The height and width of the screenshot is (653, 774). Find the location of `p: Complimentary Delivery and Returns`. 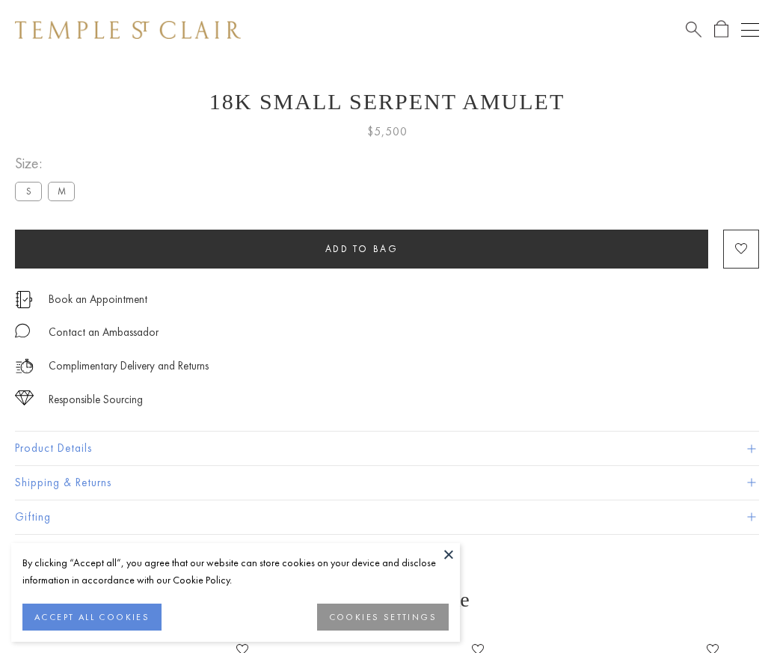

p: Complimentary Delivery and Returns is located at coordinates (129, 366).